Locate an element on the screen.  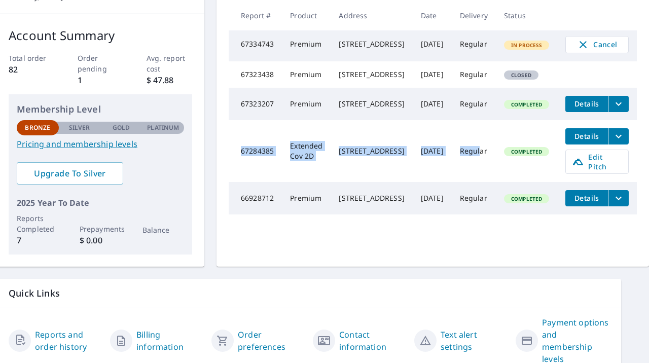
button: filesDropdownBtn-67284385 is located at coordinates (618, 136).